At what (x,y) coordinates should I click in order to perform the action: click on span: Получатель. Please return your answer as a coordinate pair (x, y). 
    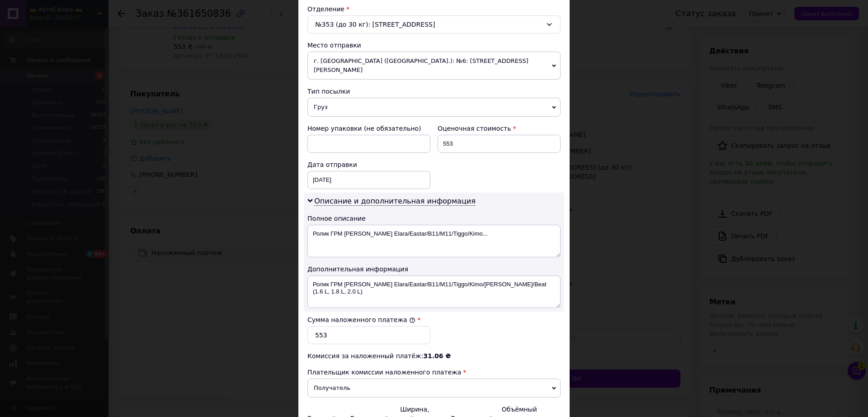
    Looking at the image, I should click on (434, 389).